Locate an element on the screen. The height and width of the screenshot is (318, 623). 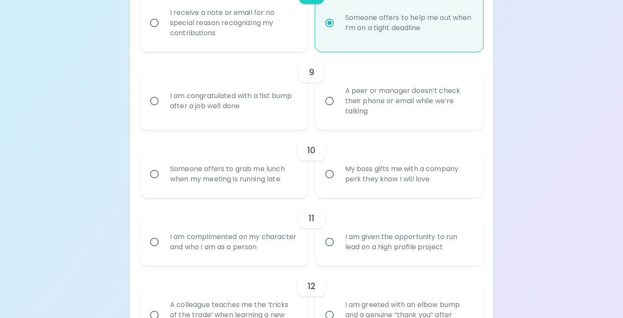
div: Someone offers to help me out when I’m on a tight deadline is located at coordinates (408, 23).